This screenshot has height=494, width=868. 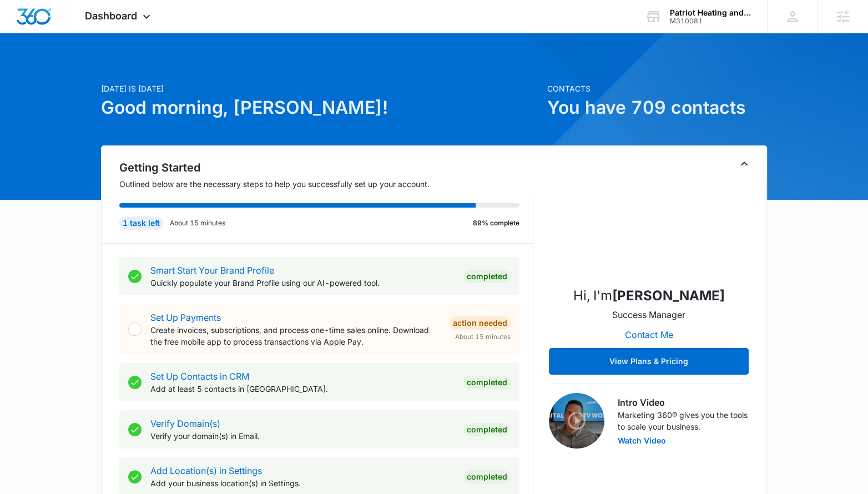 I want to click on a: Set Up Contacts in CRM, so click(x=200, y=377).